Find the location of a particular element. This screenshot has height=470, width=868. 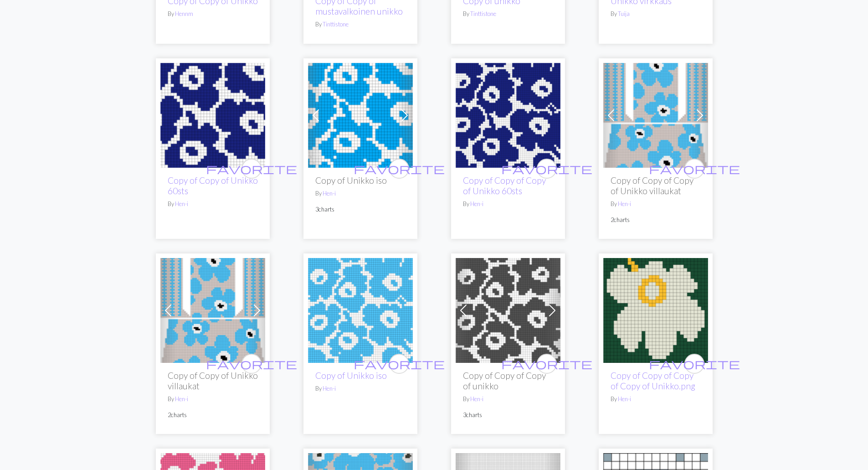

a: sukka testi uusin is located at coordinates (360, 114).